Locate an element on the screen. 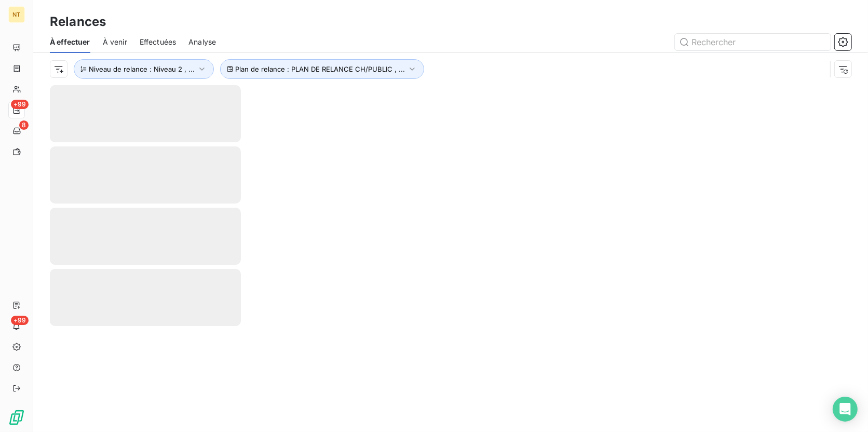  input: Rechercher is located at coordinates (753, 42).